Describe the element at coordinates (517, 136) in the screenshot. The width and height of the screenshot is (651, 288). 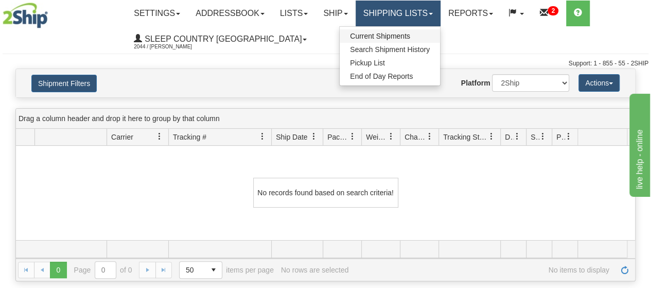
I see `a: Delivery Status filter column settings` at that location.